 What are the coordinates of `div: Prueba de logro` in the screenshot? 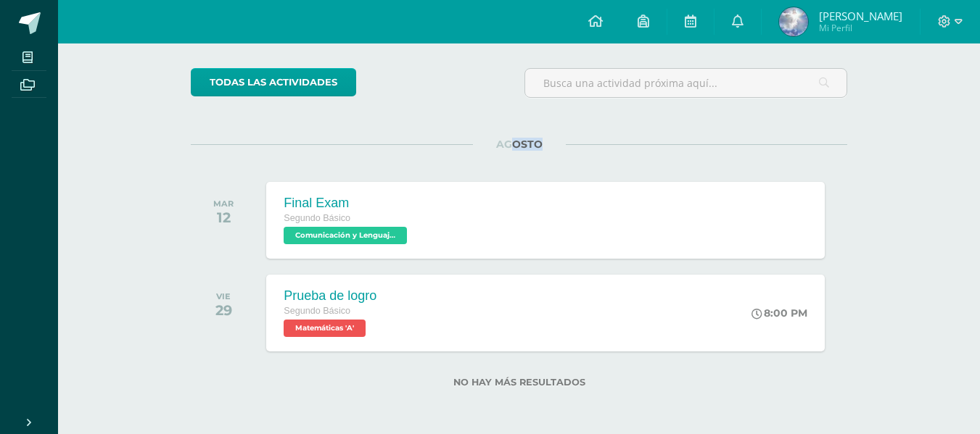 It's located at (330, 296).